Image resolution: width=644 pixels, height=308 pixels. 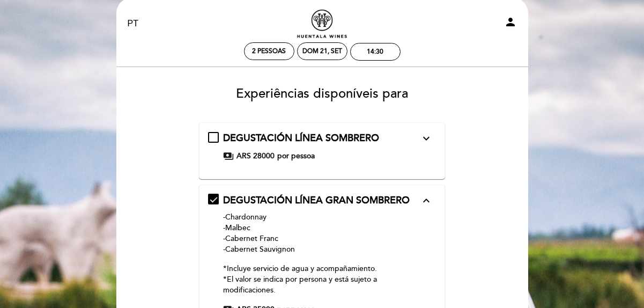 I want to click on span: Experiências disponíveis para, so click(x=322, y=94).